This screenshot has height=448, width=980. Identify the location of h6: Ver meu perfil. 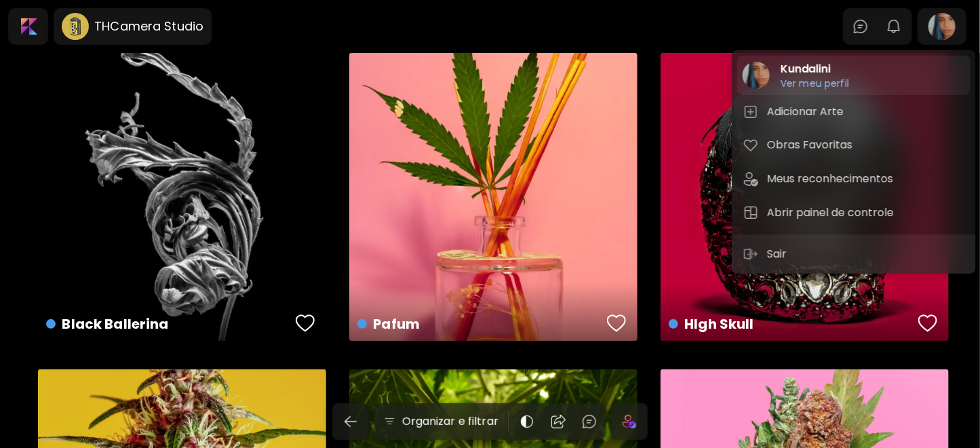
(815, 83).